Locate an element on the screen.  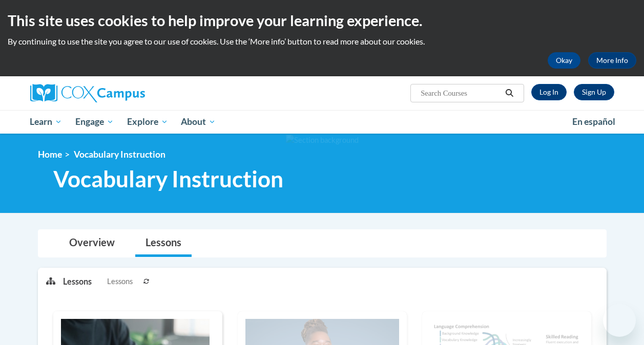
button: Search is located at coordinates (509, 93).